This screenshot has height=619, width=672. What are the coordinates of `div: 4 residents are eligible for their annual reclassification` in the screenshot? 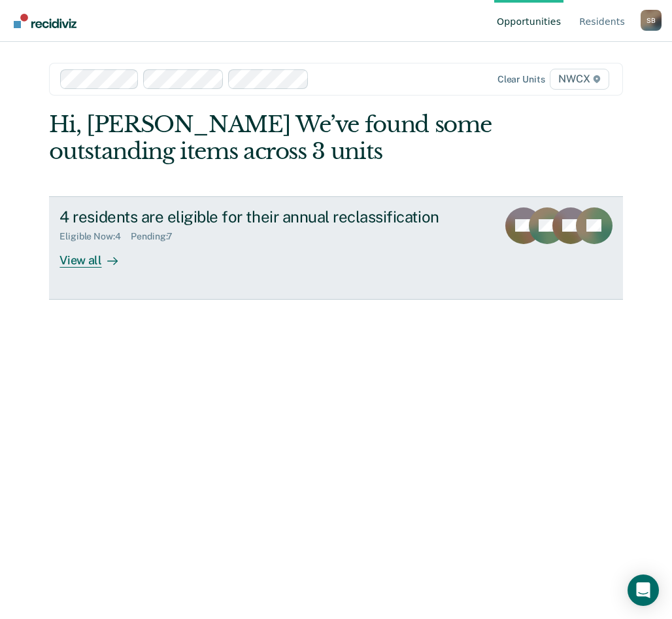 It's located at (273, 217).